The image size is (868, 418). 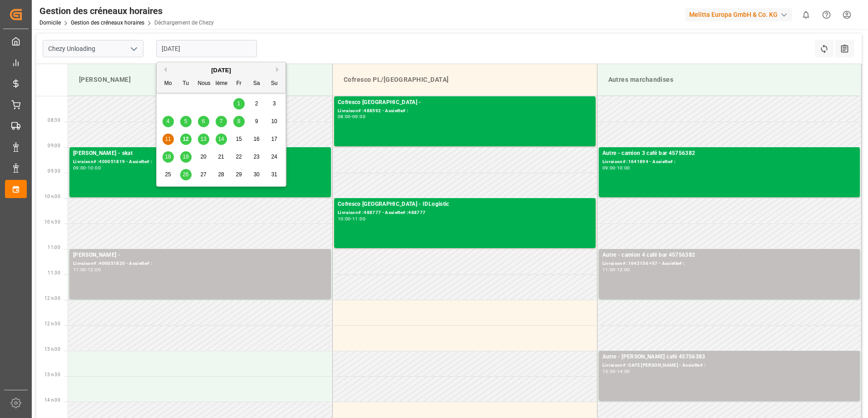 I want to click on div: Choisissez le lundi 11 août 2025, so click(x=168, y=139).